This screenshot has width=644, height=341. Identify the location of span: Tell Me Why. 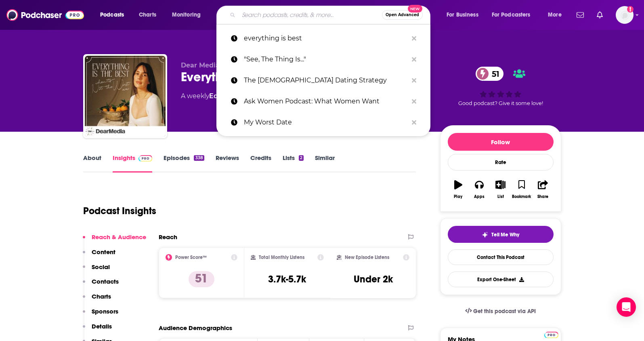
(506, 235).